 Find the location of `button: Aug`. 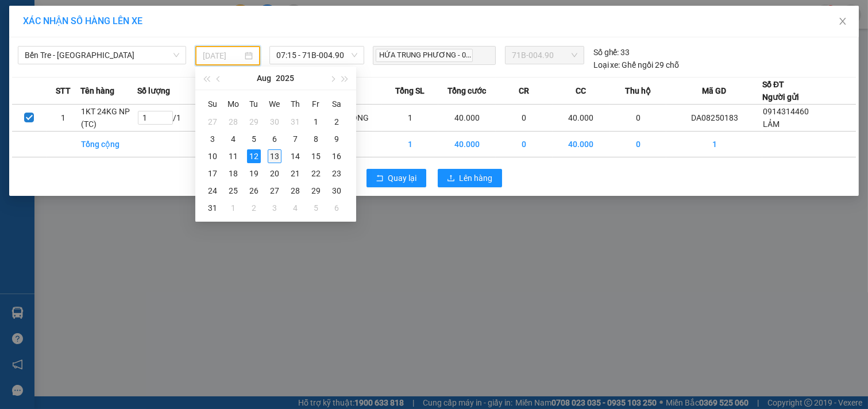

button: Aug is located at coordinates (264, 78).